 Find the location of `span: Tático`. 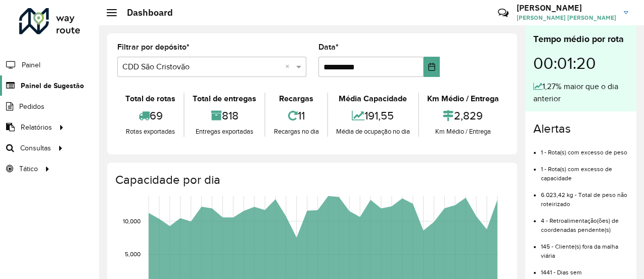

span: Tático is located at coordinates (29, 168).